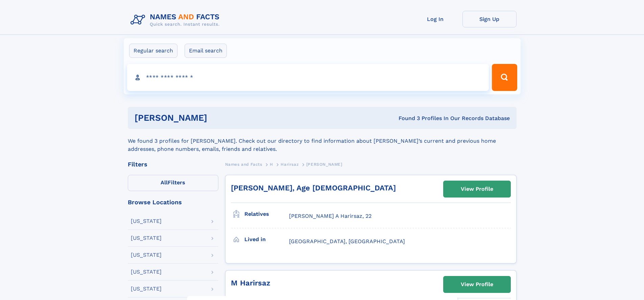 The height and width of the screenshot is (300, 644). Describe the element at coordinates (272, 164) in the screenshot. I see `span: H` at that location.